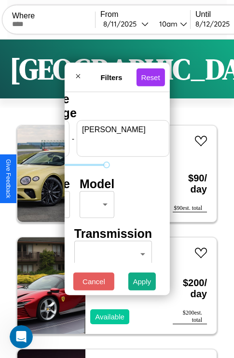 This screenshot has width=234, height=358. What do you see at coordinates (145, 14) in the screenshot?
I see `label: From` at bounding box center [145, 14].